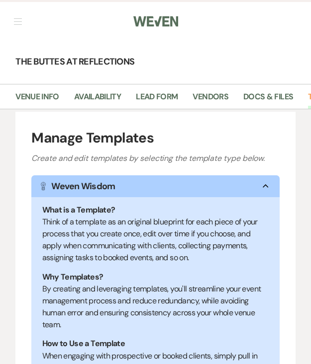  I want to click on img: Weven Logo, so click(156, 21).